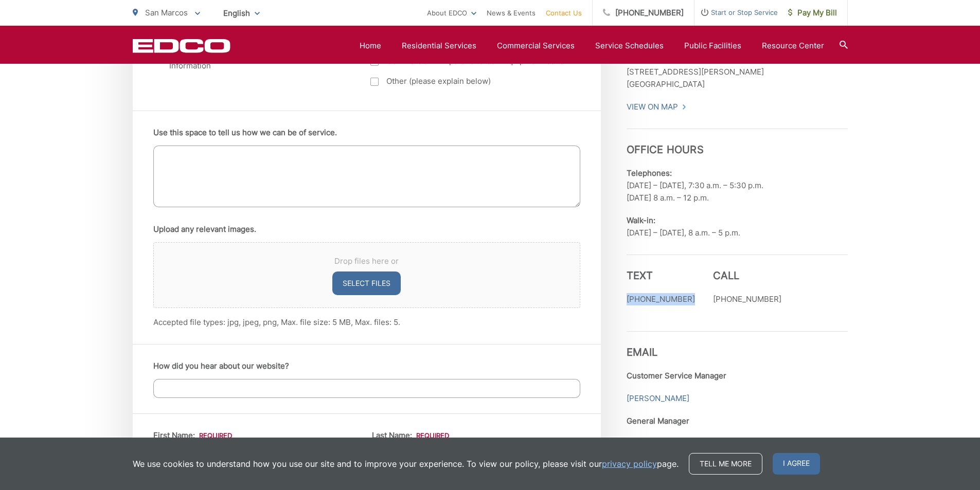 The height and width of the screenshot is (490, 980). Describe the element at coordinates (439, 46) in the screenshot. I see `a: Residential Services` at that location.